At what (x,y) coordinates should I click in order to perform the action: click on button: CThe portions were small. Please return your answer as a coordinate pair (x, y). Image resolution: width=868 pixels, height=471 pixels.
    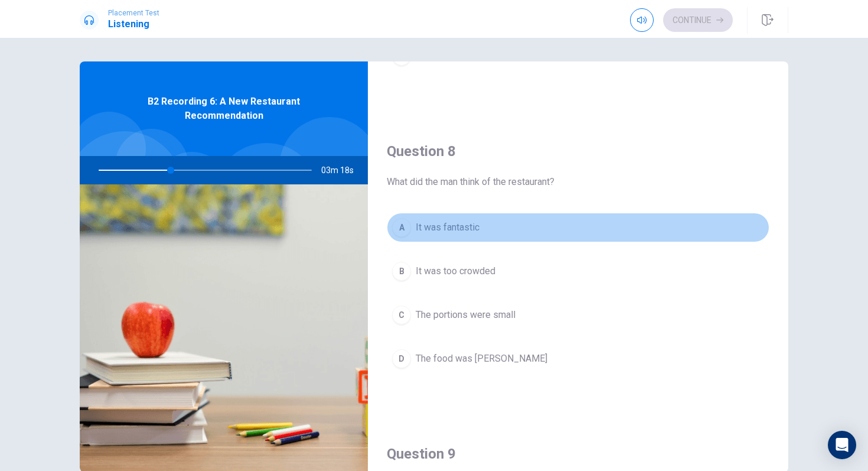
    Looking at the image, I should click on (578, 315).